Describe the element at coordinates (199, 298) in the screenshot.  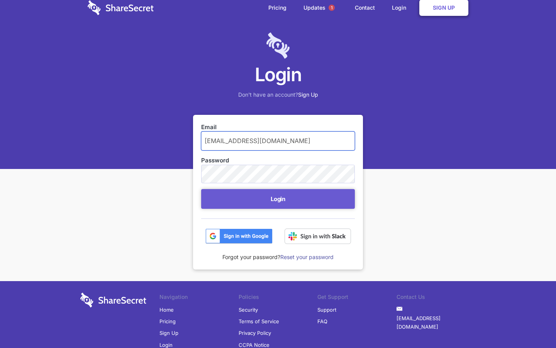
I see `li: Navigation` at that location.